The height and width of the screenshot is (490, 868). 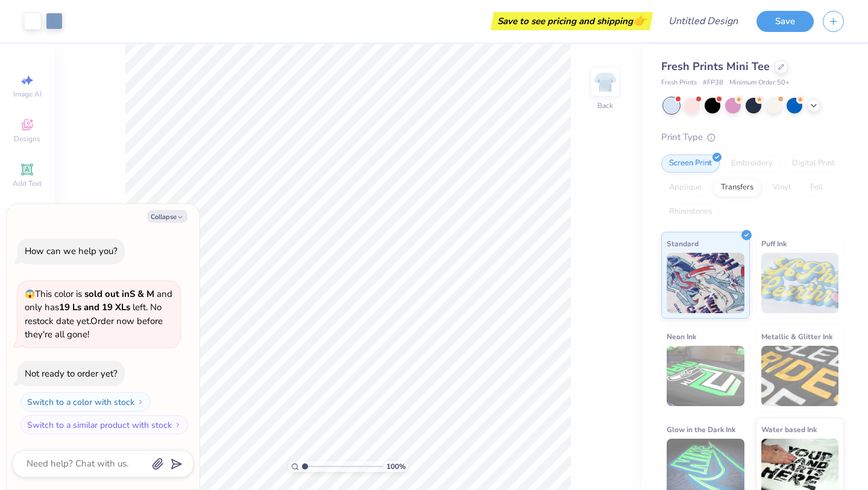 What do you see at coordinates (785, 21) in the screenshot?
I see `button: Save` at bounding box center [785, 21].